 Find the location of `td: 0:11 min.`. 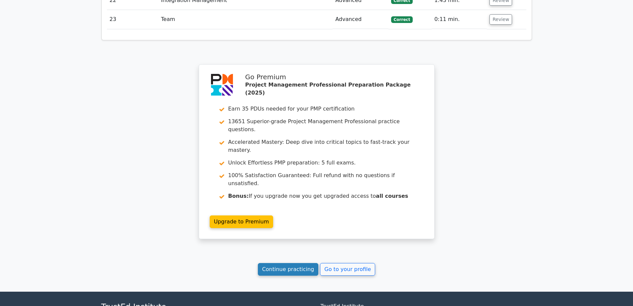

td: 0:11 min. is located at coordinates (459, 19).